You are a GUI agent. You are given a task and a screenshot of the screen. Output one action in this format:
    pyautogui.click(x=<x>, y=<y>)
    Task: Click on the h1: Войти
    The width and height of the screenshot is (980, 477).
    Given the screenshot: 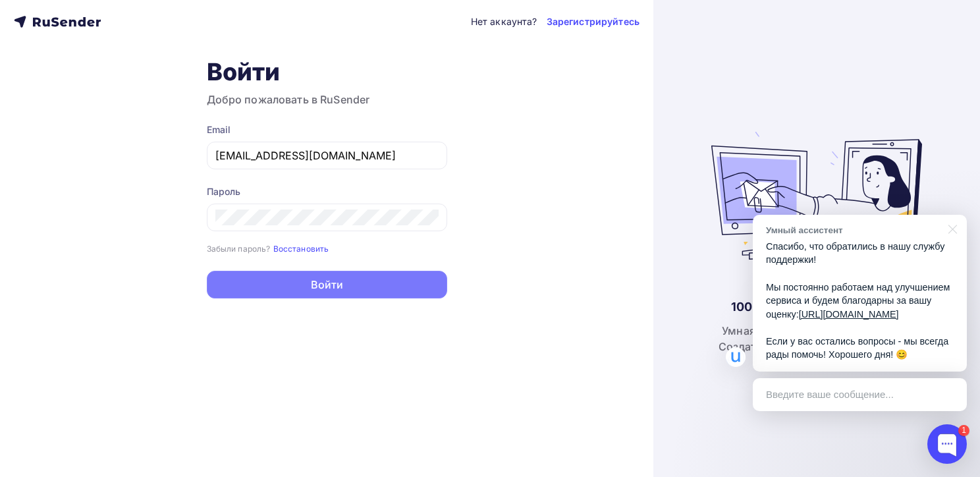 What is the action you would take?
    pyautogui.click(x=327, y=72)
    